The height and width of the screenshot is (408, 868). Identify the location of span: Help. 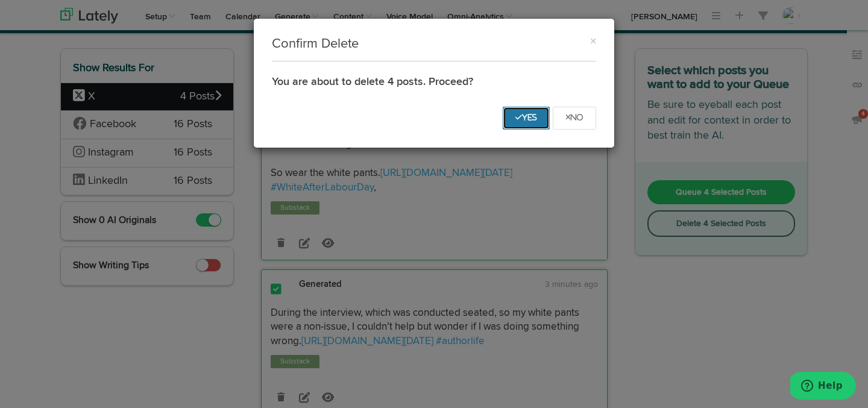
(40, 14).